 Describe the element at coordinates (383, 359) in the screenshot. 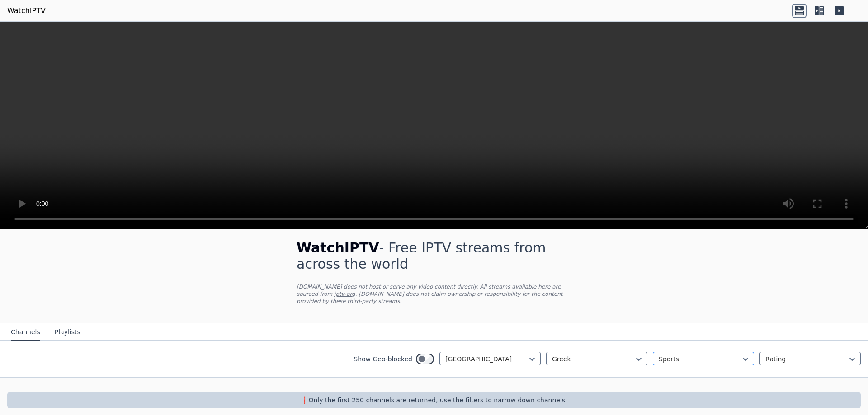

I see `label: Show Geo-blocked` at that location.